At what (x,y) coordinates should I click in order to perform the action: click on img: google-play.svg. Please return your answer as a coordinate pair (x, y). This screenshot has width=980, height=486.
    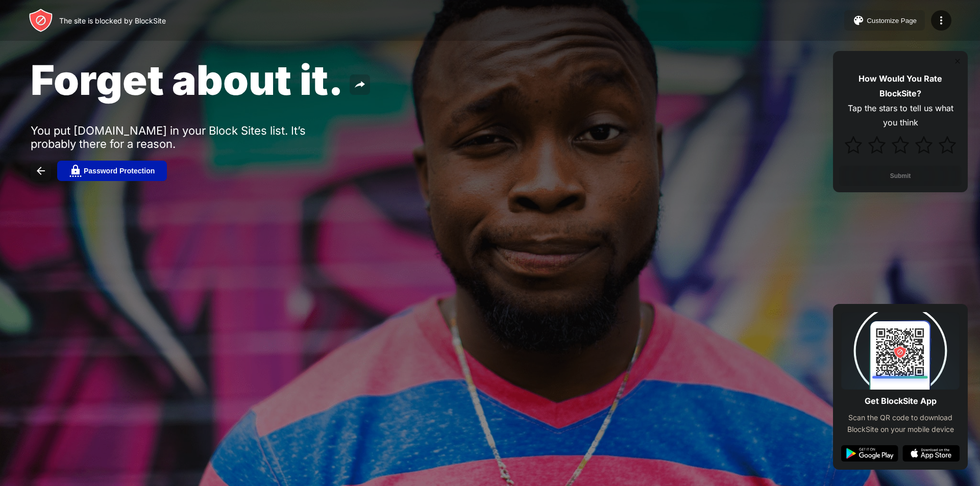
    Looking at the image, I should click on (870, 454).